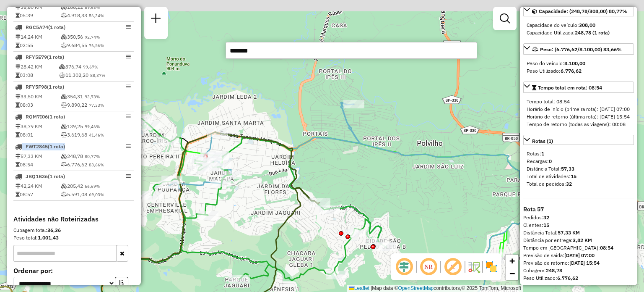 The image size is (644, 292). What do you see at coordinates (579, 176) in the screenshot?
I see `div: Total de atividades:` at bounding box center [579, 176].